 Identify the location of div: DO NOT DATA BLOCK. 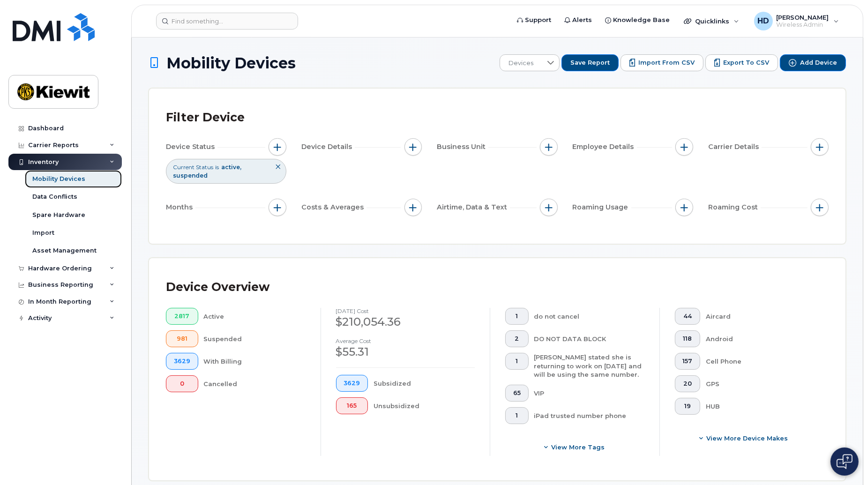
(589, 339).